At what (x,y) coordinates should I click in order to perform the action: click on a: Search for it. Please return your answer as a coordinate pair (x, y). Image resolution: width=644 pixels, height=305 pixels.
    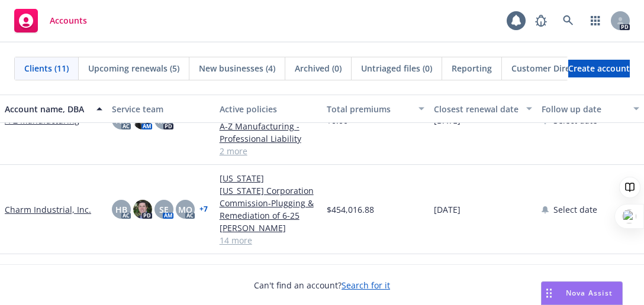
    Looking at the image, I should click on (366, 285).